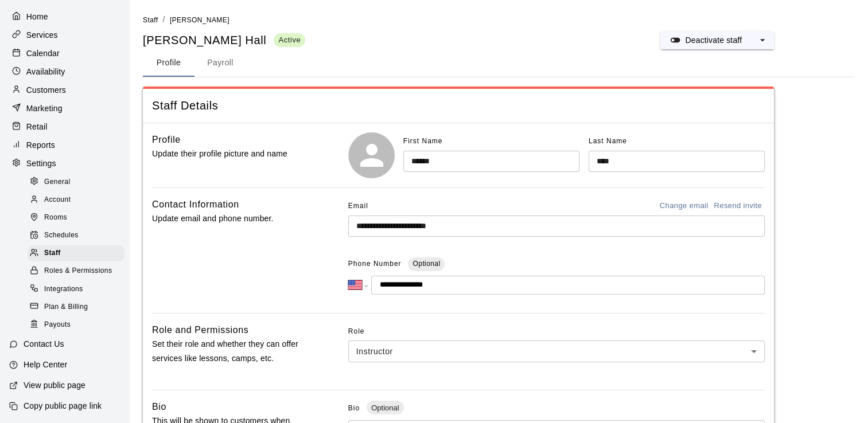  I want to click on span: First Name, so click(423, 141).